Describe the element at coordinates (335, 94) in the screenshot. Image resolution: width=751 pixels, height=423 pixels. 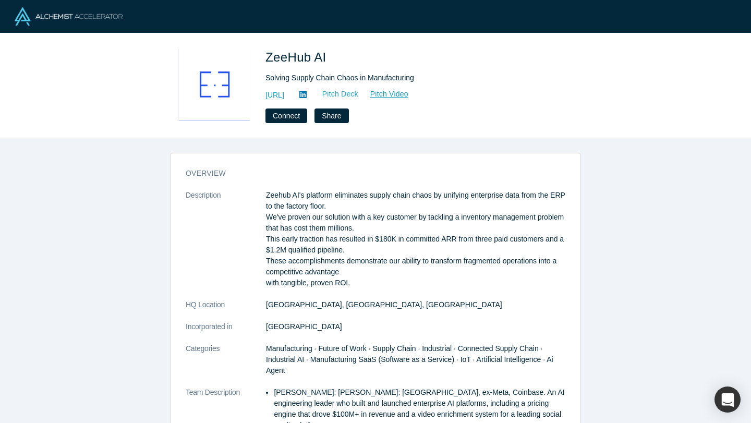
I see `a: Pitch Deck` at that location.